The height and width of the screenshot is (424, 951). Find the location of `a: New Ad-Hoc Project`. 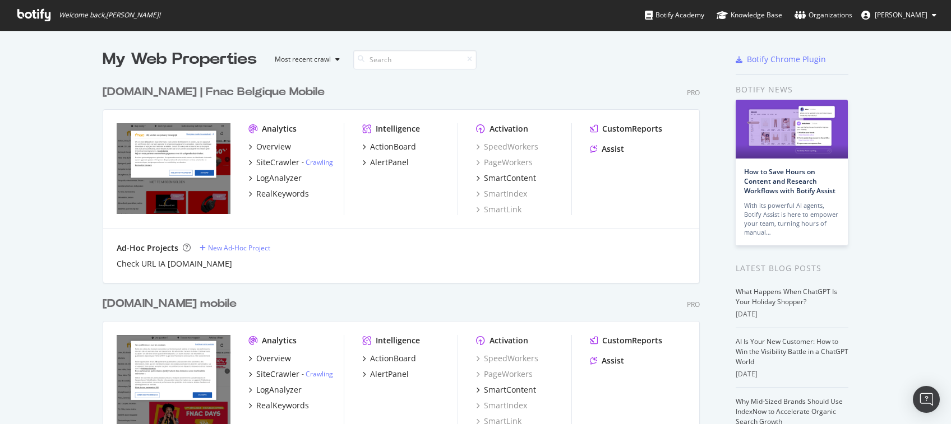

a: New Ad-Hoc Project is located at coordinates (235, 248).